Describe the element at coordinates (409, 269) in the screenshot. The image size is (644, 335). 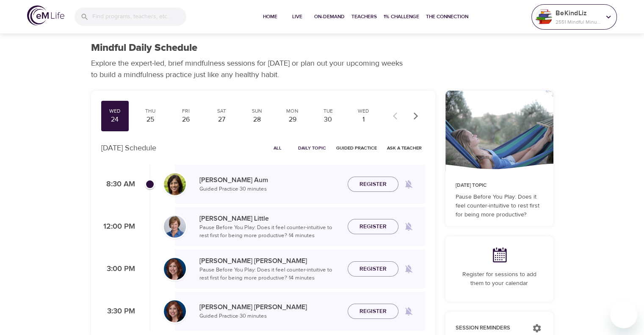
I see `span: Remind me when a class goes live every Wednesday at 3:00 PM` at that location.